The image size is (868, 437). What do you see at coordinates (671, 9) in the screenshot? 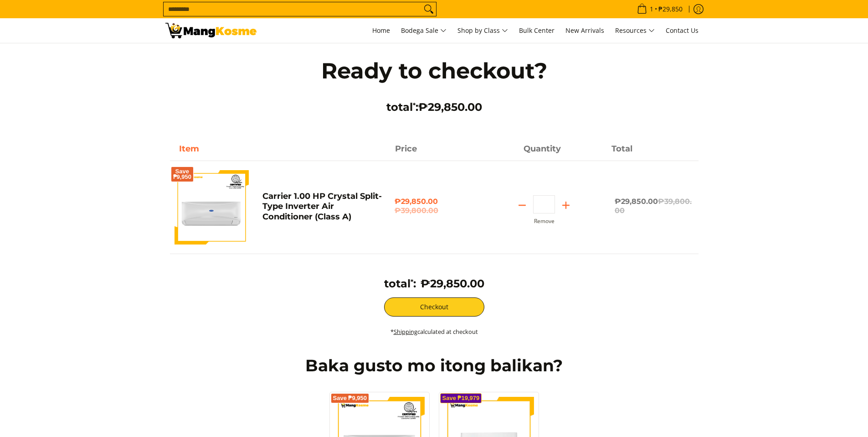
I see `span: ₱29,850` at bounding box center [671, 9].